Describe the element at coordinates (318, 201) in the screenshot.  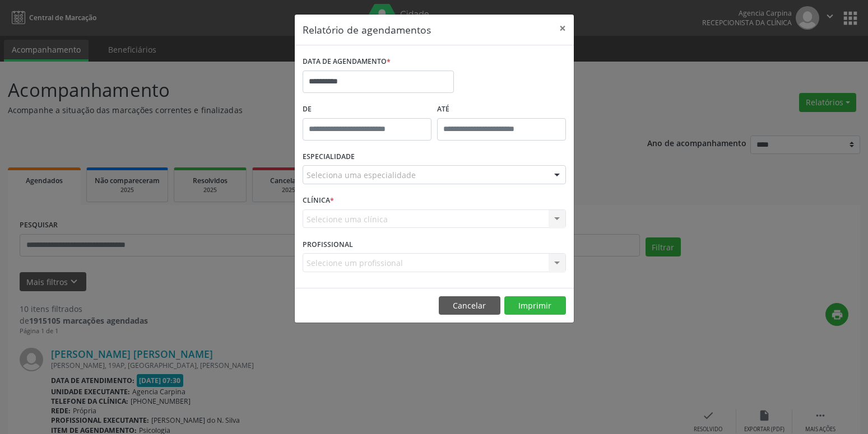
I see `label: CLÍNICA` at that location.